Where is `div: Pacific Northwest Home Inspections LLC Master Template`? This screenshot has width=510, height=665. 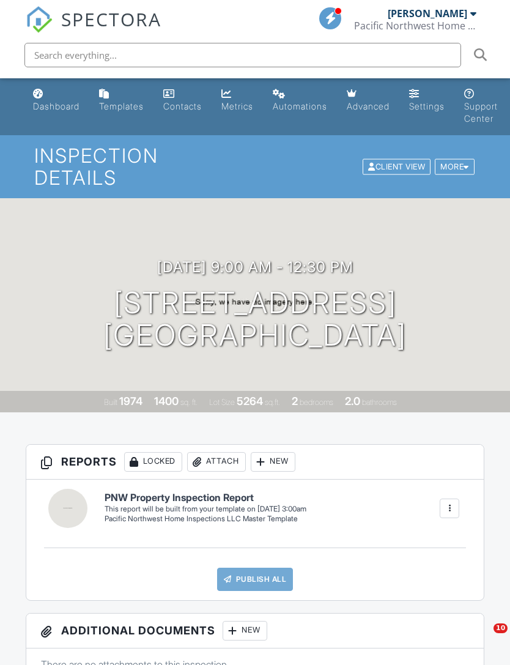 div: Pacific Northwest Home Inspections LLC Master Template is located at coordinates (206, 519).